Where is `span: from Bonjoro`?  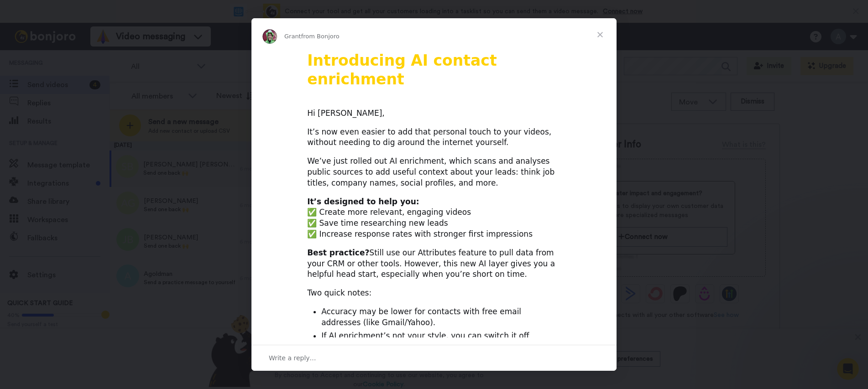 span: from Bonjoro is located at coordinates (320, 36).